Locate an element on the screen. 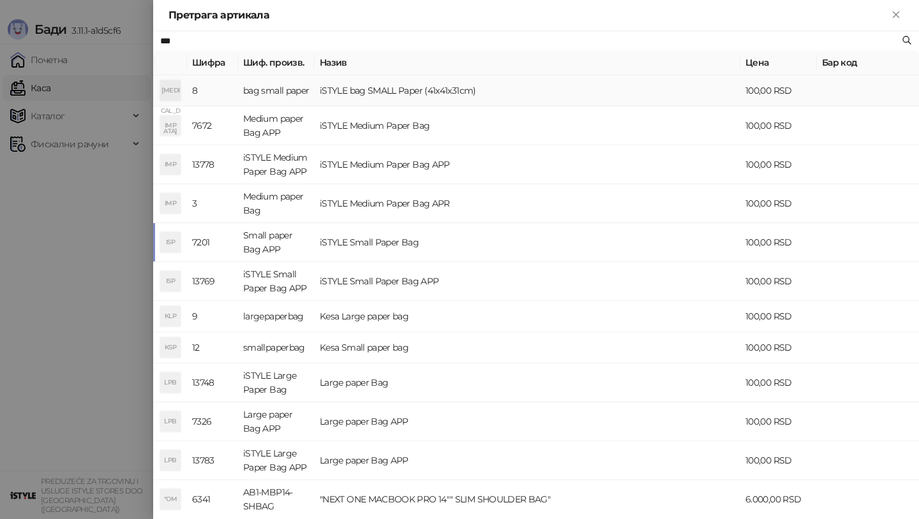 The width and height of the screenshot is (919, 519). td: Small paper Bag APP is located at coordinates (276, 242).